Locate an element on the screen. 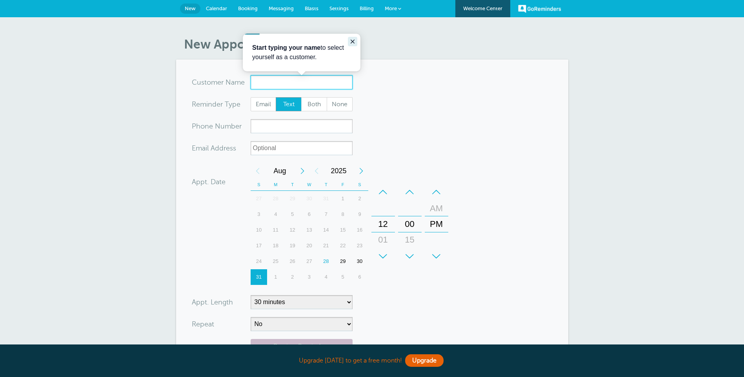  div: 02 is located at coordinates (383, 256).